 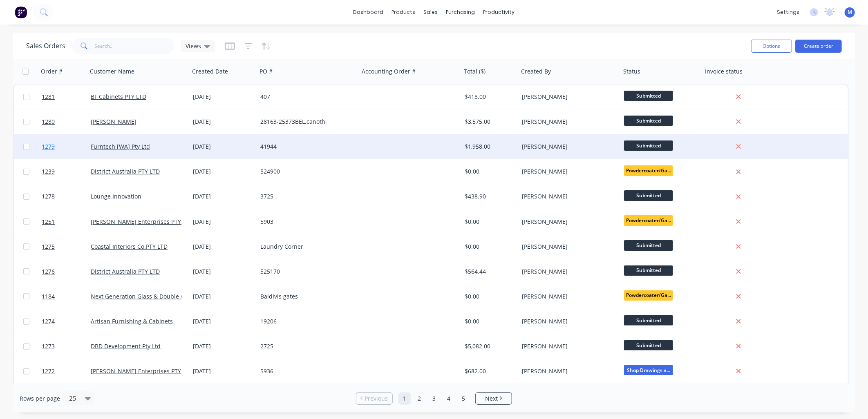 What do you see at coordinates (489, 97) in the screenshot?
I see `div: $418.00` at bounding box center [489, 97].